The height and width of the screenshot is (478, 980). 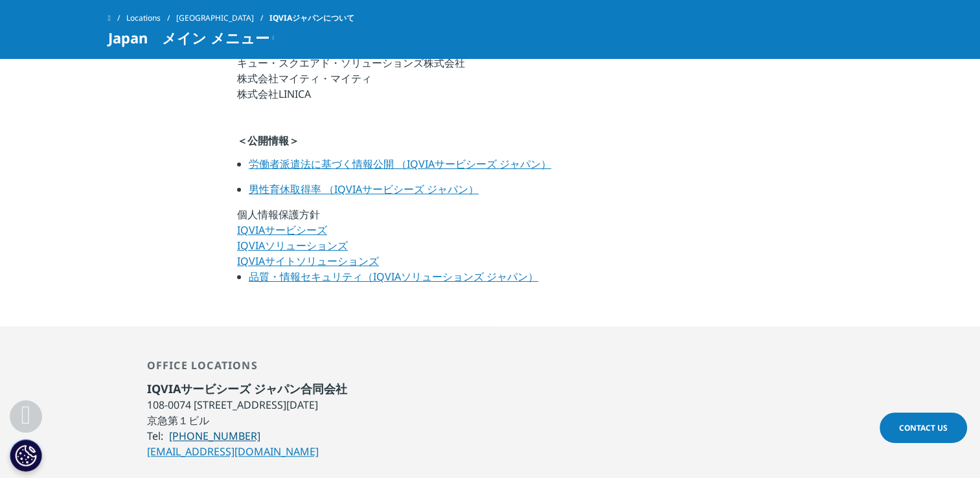 What do you see at coordinates (188, 38) in the screenshot?
I see `span: Japan メイン メニュー` at bounding box center [188, 38].